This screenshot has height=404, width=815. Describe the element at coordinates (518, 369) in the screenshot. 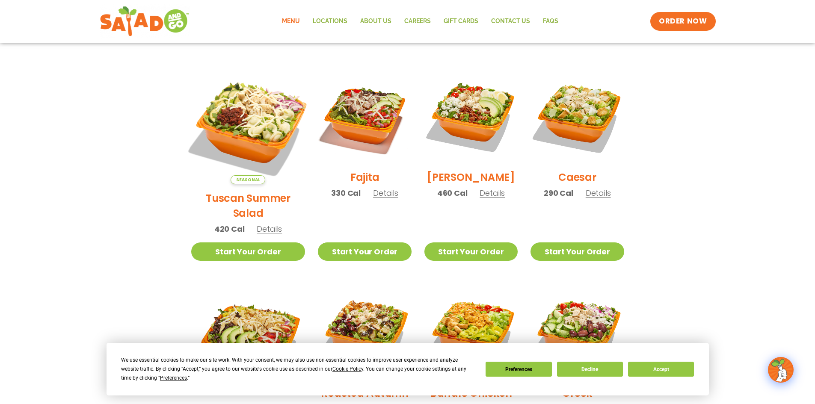

I see `button: Preferences` at that location.